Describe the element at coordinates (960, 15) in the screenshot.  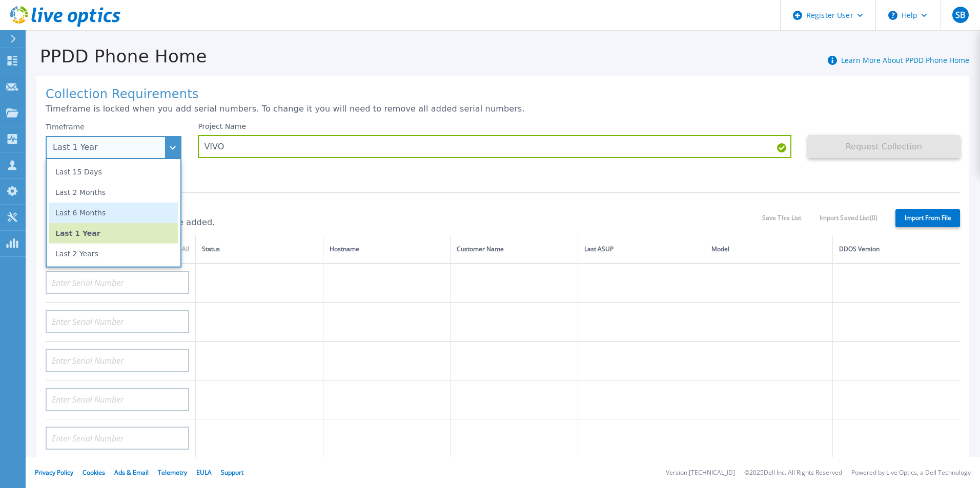
I see `span: SB` at that location.